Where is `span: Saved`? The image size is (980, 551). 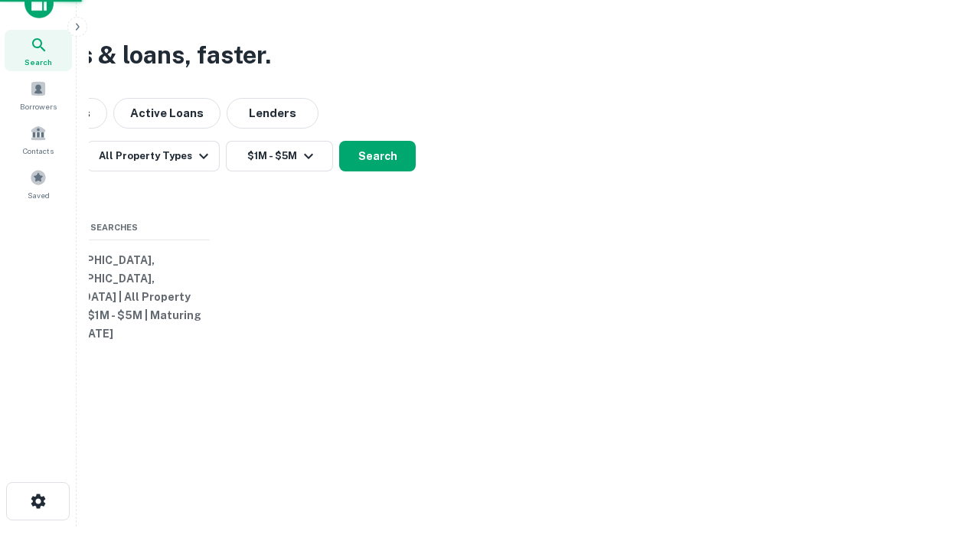
span: Saved is located at coordinates (38, 195).